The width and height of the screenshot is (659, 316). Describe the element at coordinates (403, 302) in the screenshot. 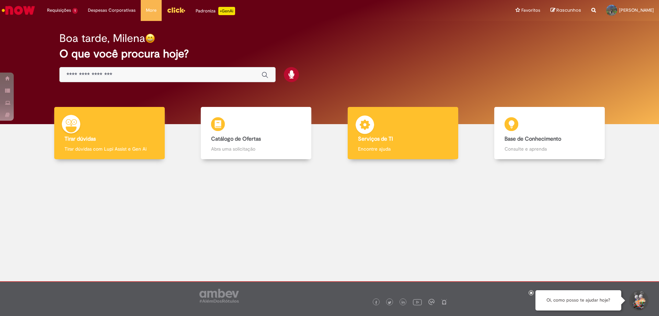

I see `img: logo_footer_linkedin.png` at that location.